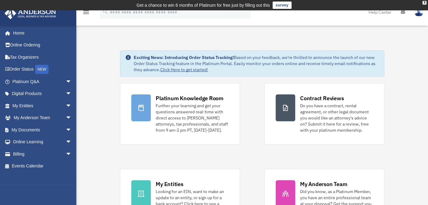 This screenshot has width=428, height=205. Describe the element at coordinates (42, 57) in the screenshot. I see `a: Tax Organizers` at that location.